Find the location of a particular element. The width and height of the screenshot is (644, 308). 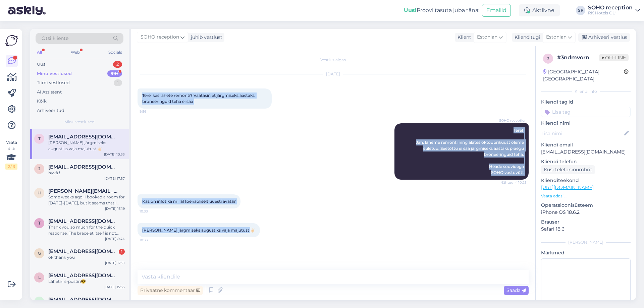

span: harri.makinen@luke.fi is located at coordinates (83, 192).